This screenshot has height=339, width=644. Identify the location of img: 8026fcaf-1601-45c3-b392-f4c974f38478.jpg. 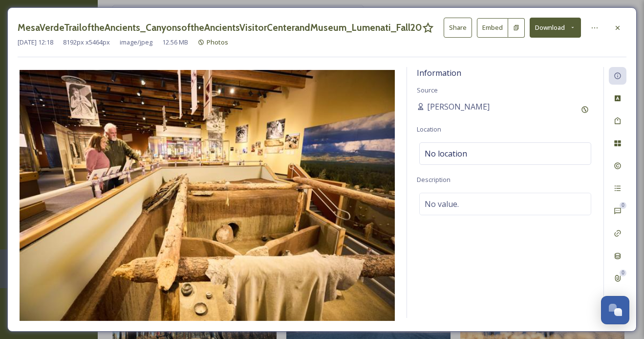
(207, 195).